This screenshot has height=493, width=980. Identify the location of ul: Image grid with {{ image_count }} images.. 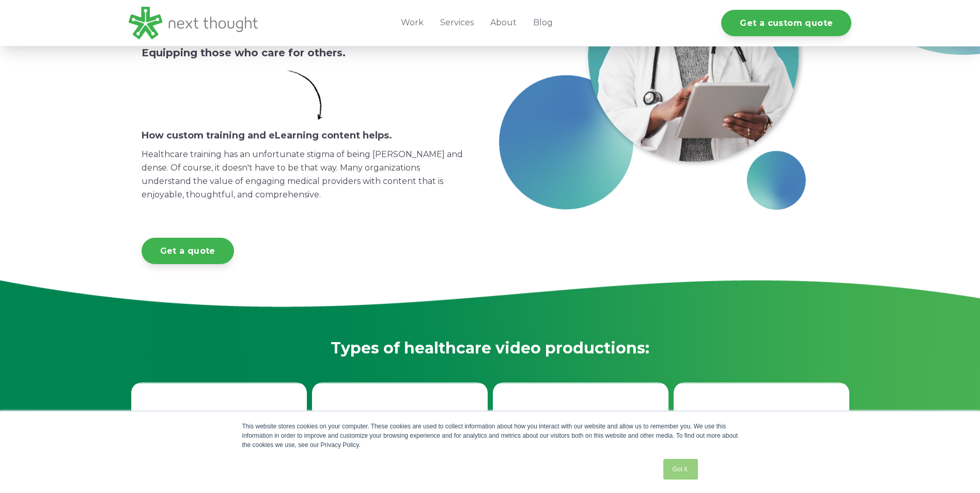
(490, 432).